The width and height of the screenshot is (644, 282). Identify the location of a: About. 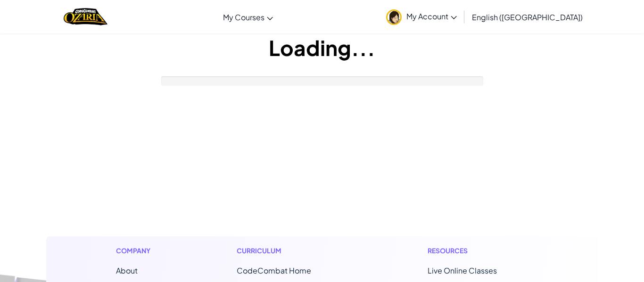
(127, 270).